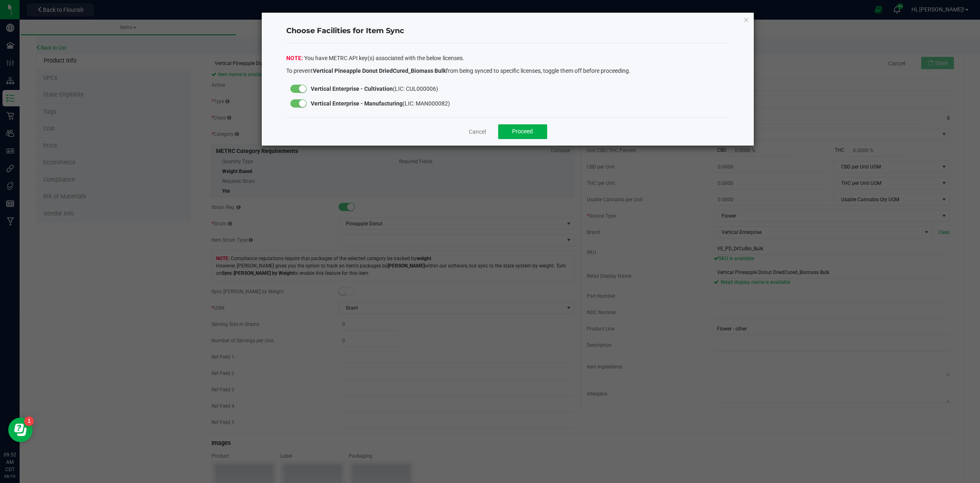 The height and width of the screenshot is (483, 980). What do you see at coordinates (507, 31) in the screenshot?
I see `h4: Choose Facilities for Item Sync` at bounding box center [507, 31].